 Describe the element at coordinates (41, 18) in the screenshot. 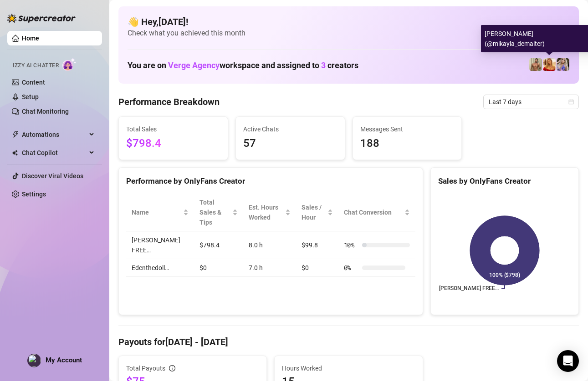

I see `img: logo-BBDzfeDw.svg` at that location.